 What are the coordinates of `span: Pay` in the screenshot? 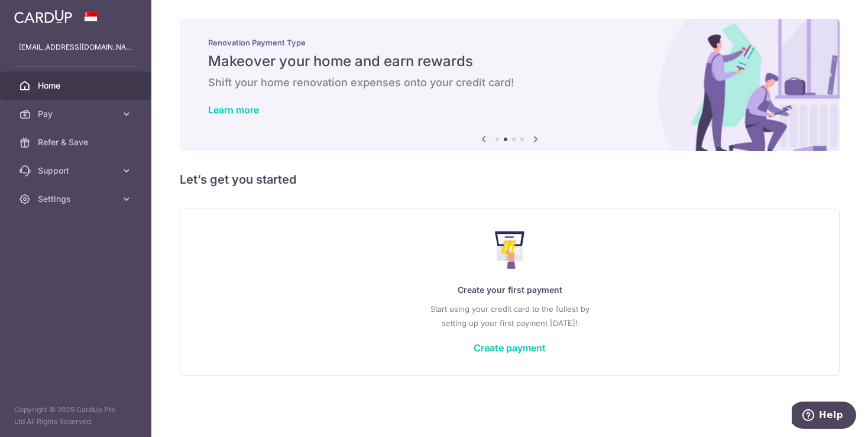 It's located at (77, 114).